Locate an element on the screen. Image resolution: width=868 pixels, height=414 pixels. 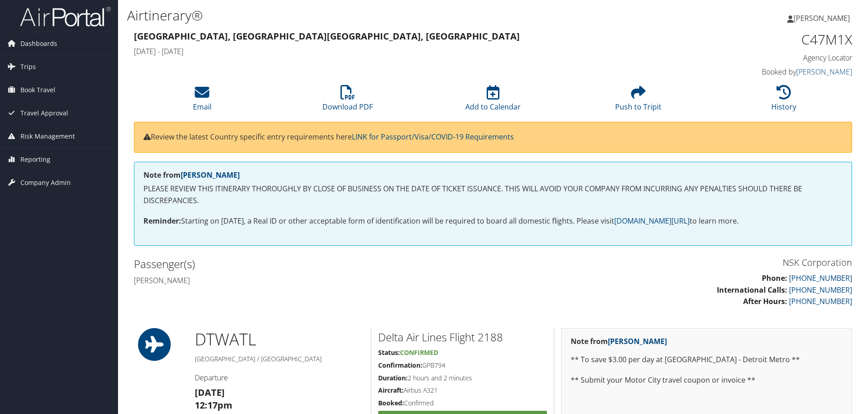
strong: Booked: is located at coordinates (391, 403).